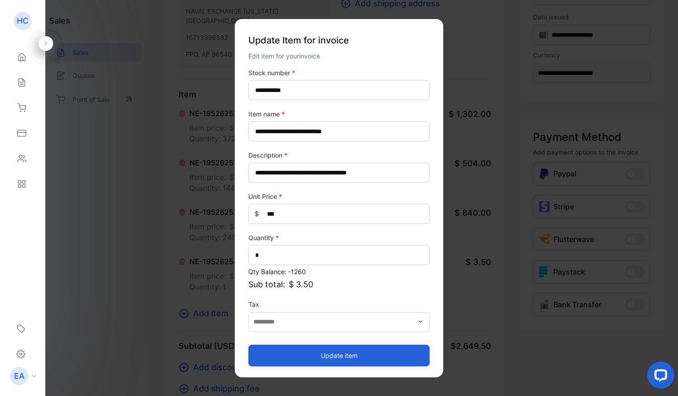  I want to click on p: Sub total:, so click(339, 284).